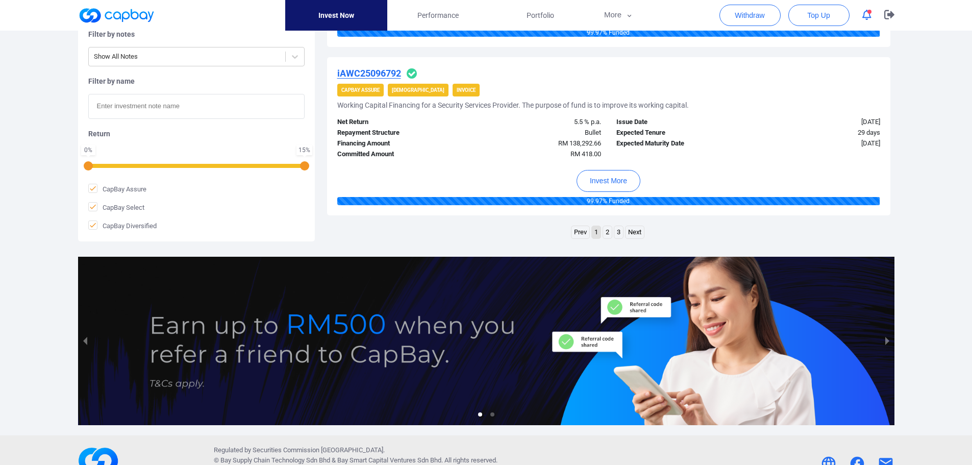 The height and width of the screenshot is (465, 972). What do you see at coordinates (607, 232) in the screenshot?
I see `a: Page 2` at bounding box center [607, 232].